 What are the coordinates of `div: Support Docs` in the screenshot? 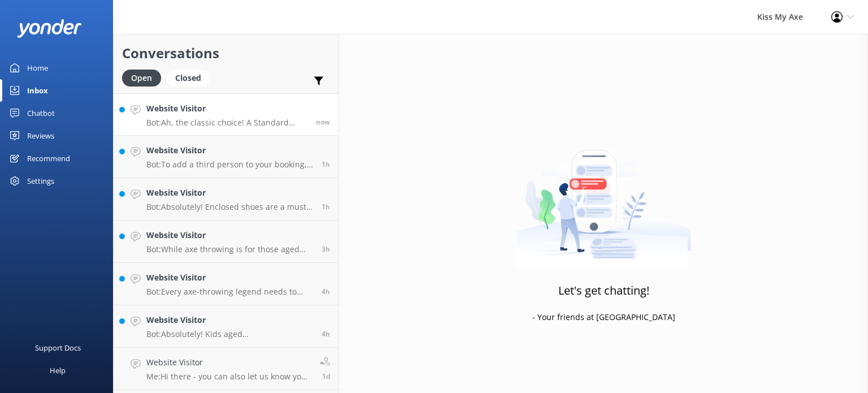 It's located at (57, 348).